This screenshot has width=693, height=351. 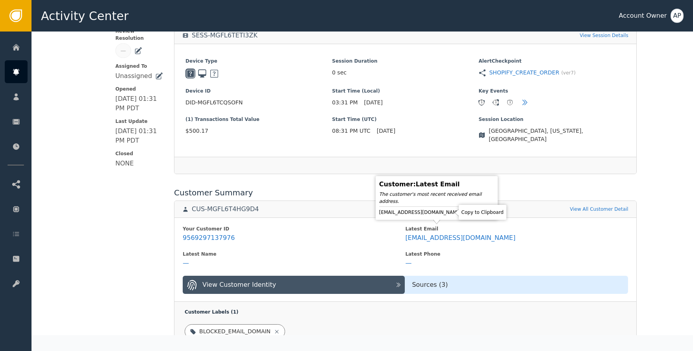 I want to click on div: SESS-MGFL6TETI3ZK, so click(x=225, y=35).